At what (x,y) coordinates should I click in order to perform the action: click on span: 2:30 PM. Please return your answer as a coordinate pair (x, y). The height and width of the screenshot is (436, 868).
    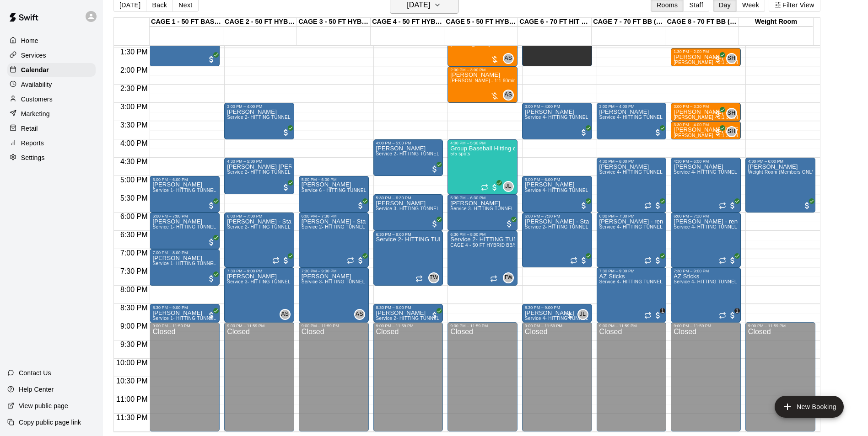
    Looking at the image, I should click on (134, 89).